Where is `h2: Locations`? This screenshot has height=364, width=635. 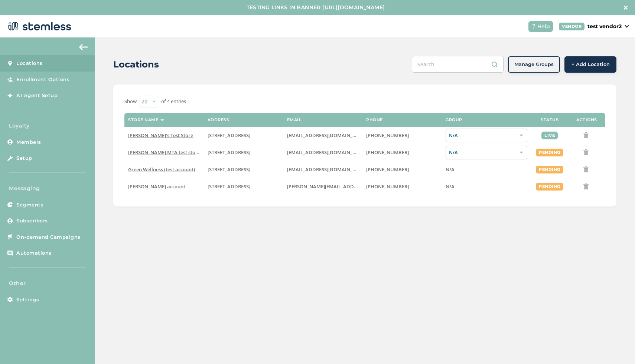
h2: Locations is located at coordinates (136, 64).